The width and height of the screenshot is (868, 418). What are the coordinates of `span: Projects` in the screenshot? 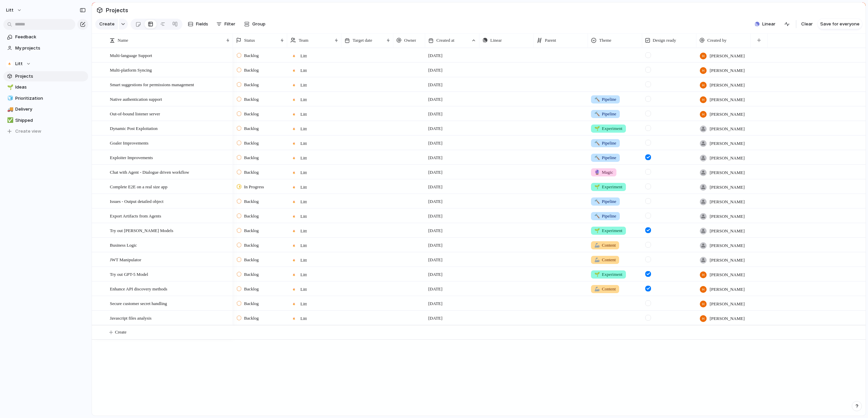 It's located at (117, 10).